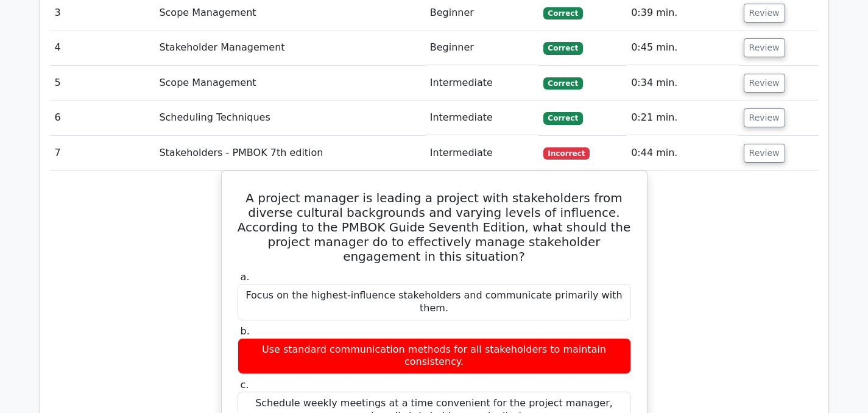 Image resolution: width=868 pixels, height=413 pixels. Describe the element at coordinates (289, 82) in the screenshot. I see `td: Scope Management` at that location.